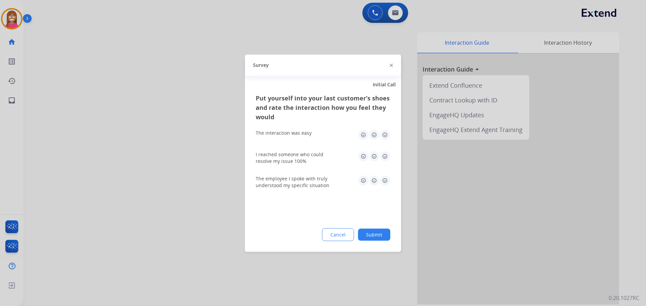 The width and height of the screenshot is (646, 306). I want to click on p: 0.20.1027RC, so click(624, 298).